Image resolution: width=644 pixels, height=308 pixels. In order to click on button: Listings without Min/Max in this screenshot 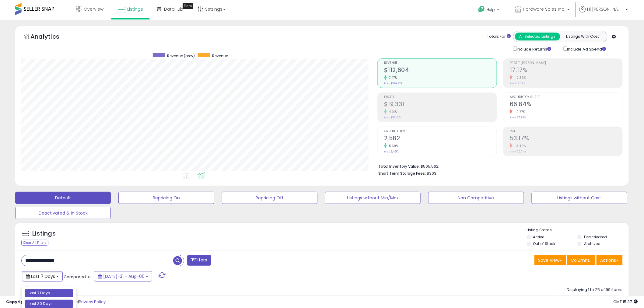, I will do `click(373, 198)`.